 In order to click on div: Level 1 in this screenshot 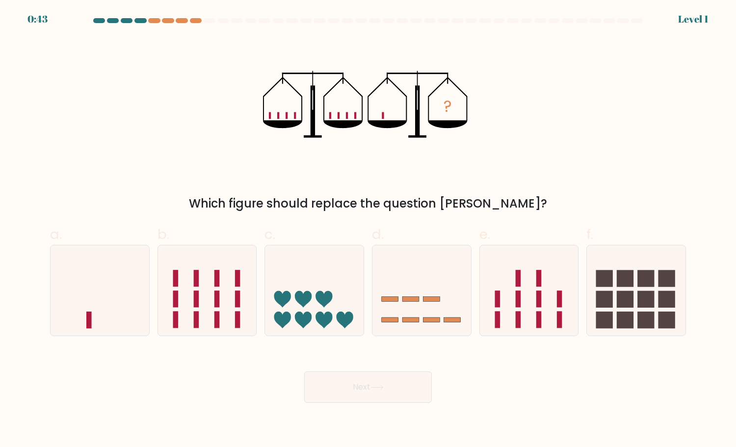, I will do `click(693, 19)`.